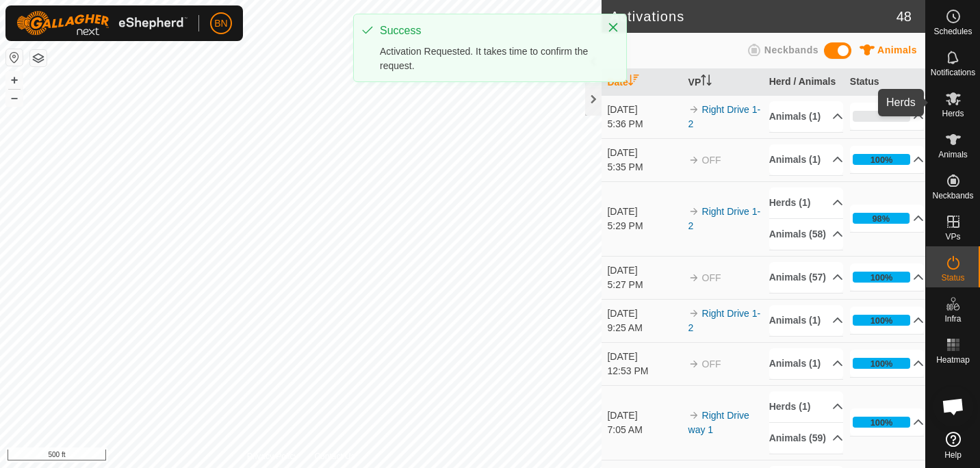  What do you see at coordinates (952, 319) in the screenshot?
I see `span: Infra` at bounding box center [952, 319].